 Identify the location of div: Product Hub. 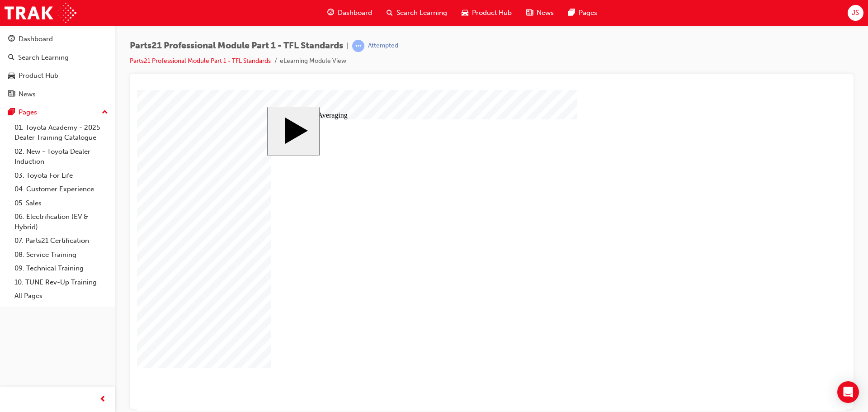
(39, 76).